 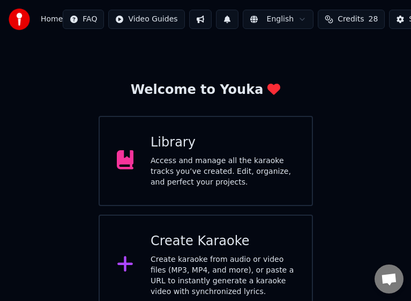 I want to click on span: 28, so click(x=374, y=19).